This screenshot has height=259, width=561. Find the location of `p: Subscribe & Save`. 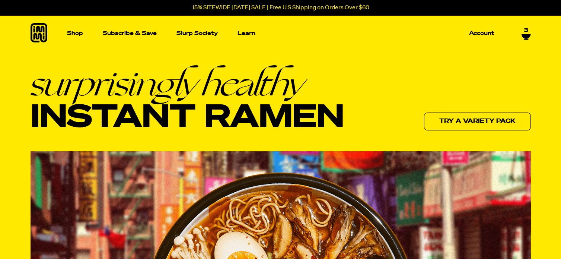

p: Subscribe & Save is located at coordinates (130, 33).